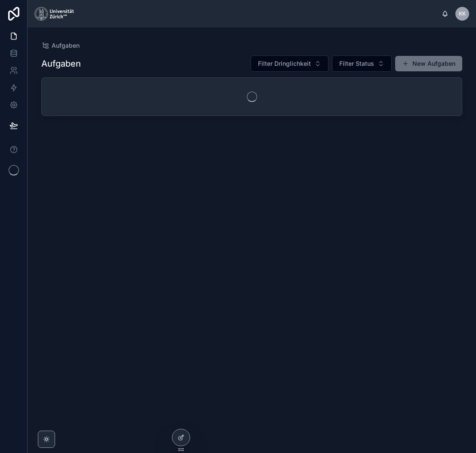 The height and width of the screenshot is (453, 476). I want to click on button: New Aufgaben, so click(429, 64).